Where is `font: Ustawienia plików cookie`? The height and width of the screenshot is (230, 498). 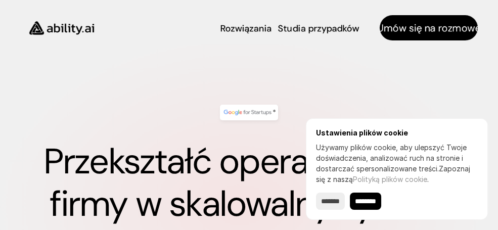 font: Ustawienia plików cookie is located at coordinates (362, 132).